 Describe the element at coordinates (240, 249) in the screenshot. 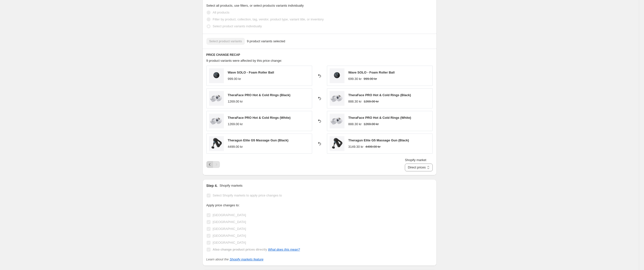

I see `b: Also change product prices directly` at that location.